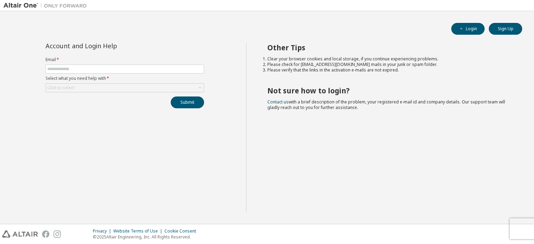 The height and width of the screenshot is (244, 534). What do you see at coordinates (46, 234) in the screenshot?
I see `img: facebook.svg` at bounding box center [46, 234].